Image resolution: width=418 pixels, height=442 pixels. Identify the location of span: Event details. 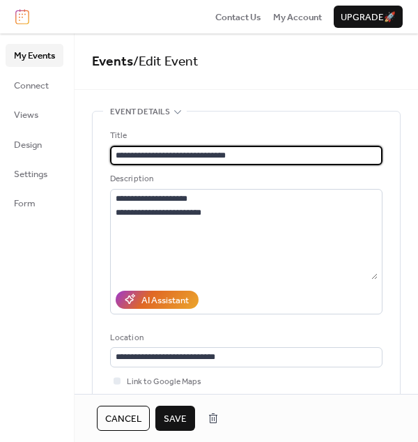
(140, 112).